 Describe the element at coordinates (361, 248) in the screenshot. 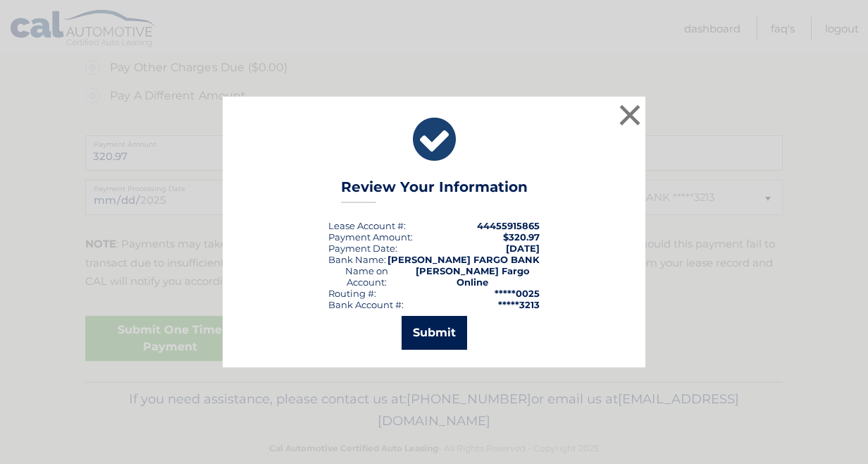

I see `span: Payment Date` at that location.